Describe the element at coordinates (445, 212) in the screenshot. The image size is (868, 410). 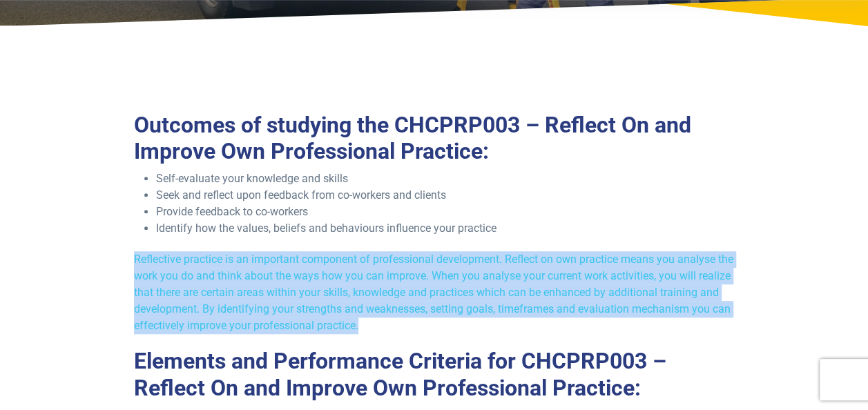
I see `li: Provide feedback to co-workers` at that location.